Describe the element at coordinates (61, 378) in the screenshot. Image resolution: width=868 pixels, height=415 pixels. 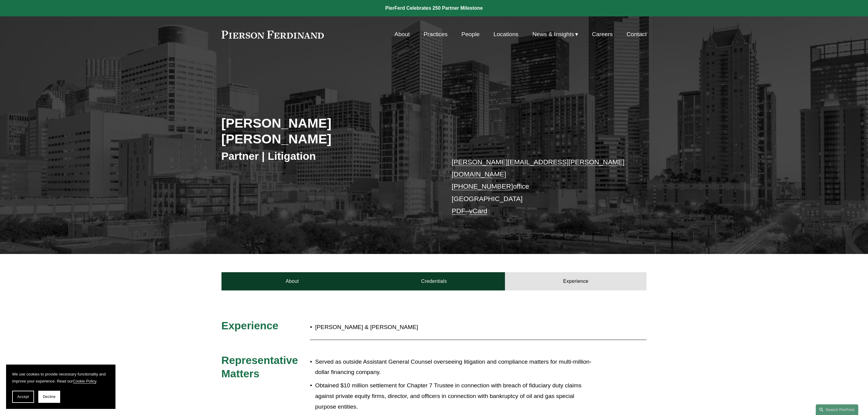
I see `p: We use cookies to provide necessary functionality and improve your experience. Read our .` at that location.